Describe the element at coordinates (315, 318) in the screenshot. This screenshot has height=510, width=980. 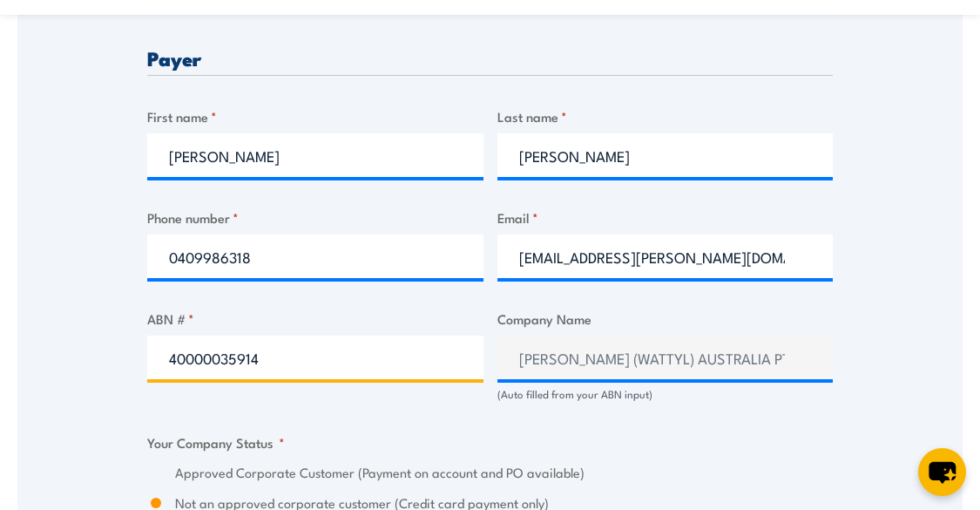
I see `label: ABN #` at that location.